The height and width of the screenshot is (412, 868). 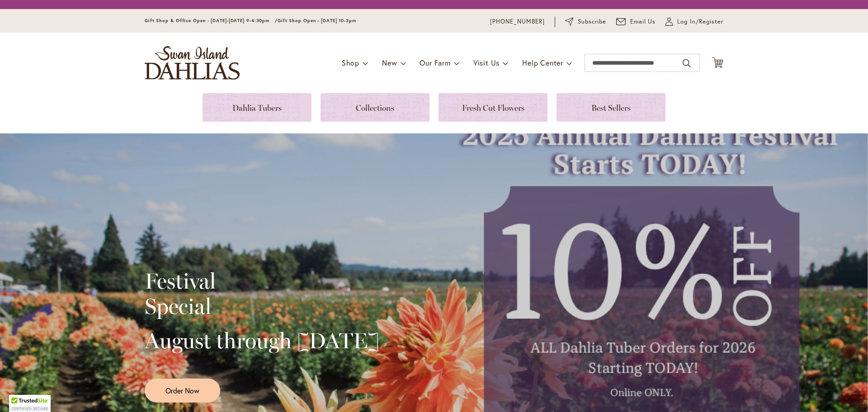 I want to click on span: Visit Us, so click(x=486, y=62).